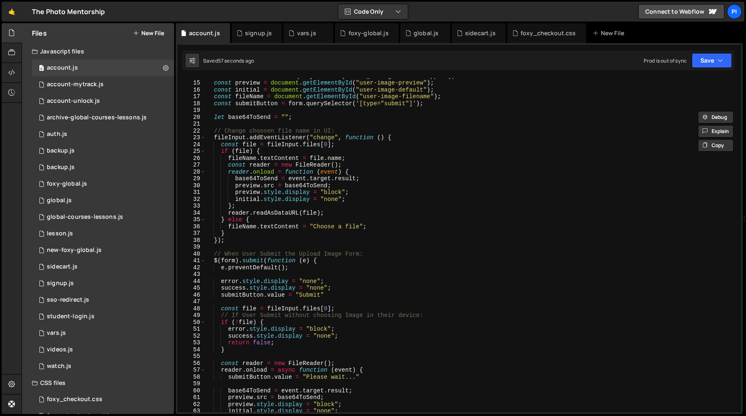 The height and width of the screenshot is (416, 746). I want to click on div: 27, so click(192, 165).